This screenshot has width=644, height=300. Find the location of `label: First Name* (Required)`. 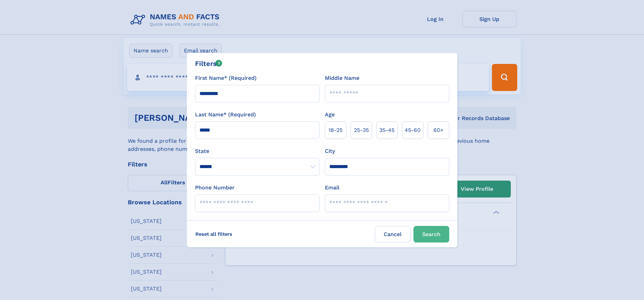

label: First Name* (Required) is located at coordinates (226, 78).